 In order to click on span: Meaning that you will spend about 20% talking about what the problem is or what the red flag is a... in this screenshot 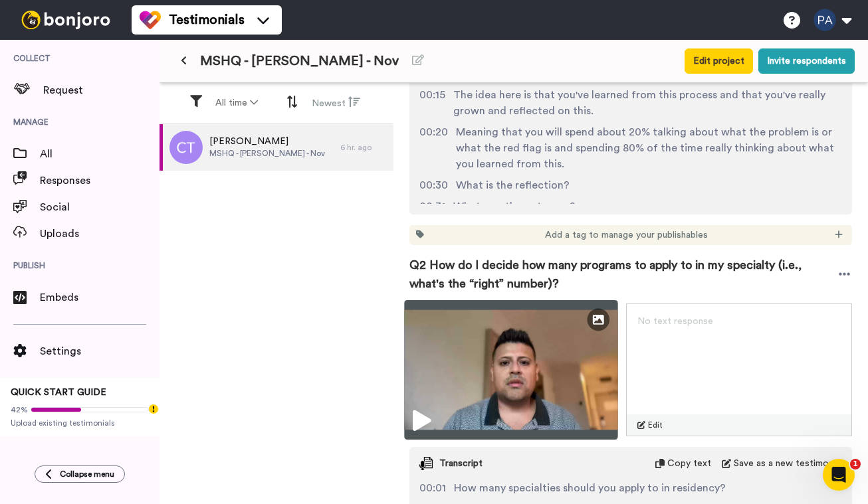, I will do `click(648, 148)`.